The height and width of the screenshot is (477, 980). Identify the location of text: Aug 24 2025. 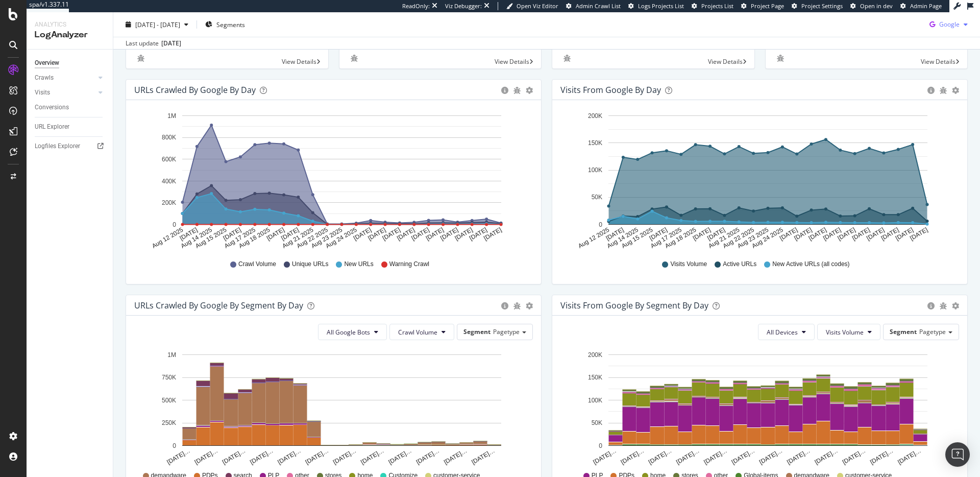
(767, 238).